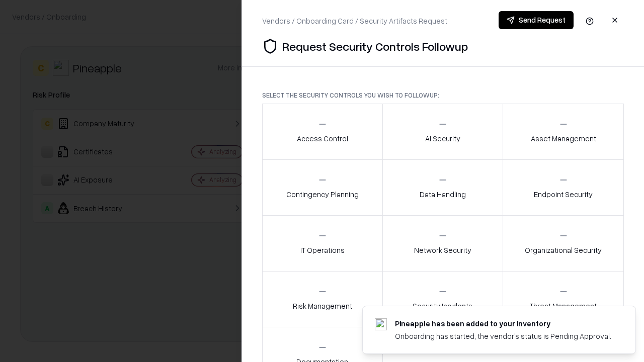  What do you see at coordinates (563, 194) in the screenshot?
I see `p: Endpoint Security` at bounding box center [563, 194].